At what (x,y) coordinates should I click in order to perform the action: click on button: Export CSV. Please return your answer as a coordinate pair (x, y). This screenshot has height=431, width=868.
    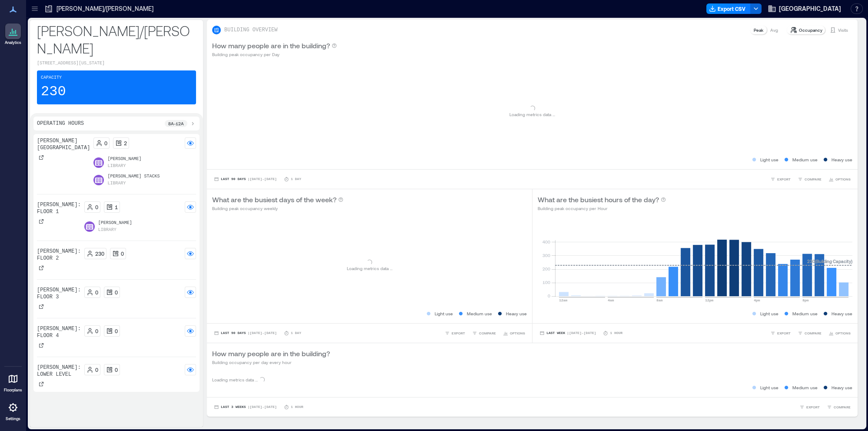
    Looking at the image, I should click on (729, 8).